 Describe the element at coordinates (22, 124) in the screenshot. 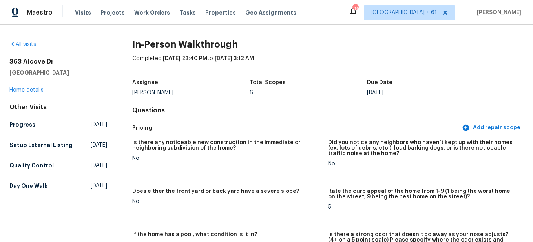

I see `h5: Progress` at that location.